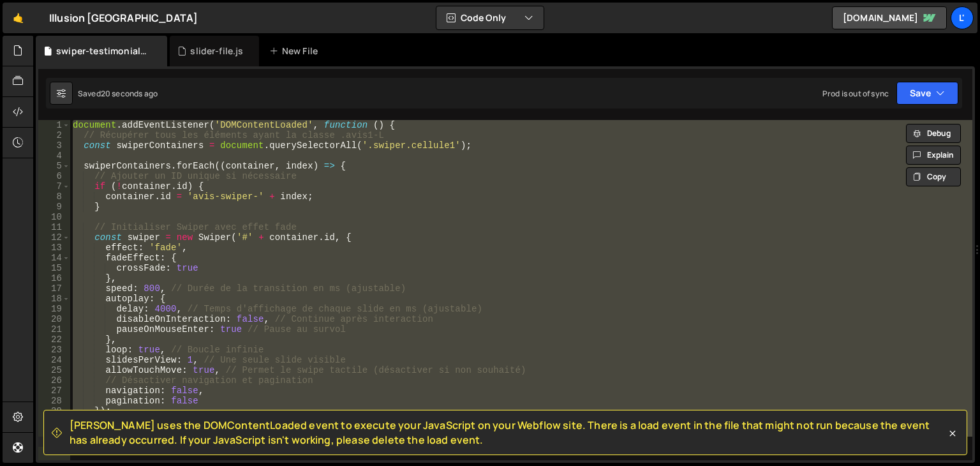  I want to click on div: 27, so click(54, 391).